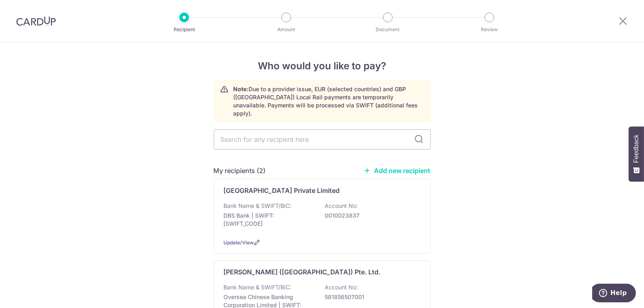  I want to click on p: Amount, so click(286, 30).